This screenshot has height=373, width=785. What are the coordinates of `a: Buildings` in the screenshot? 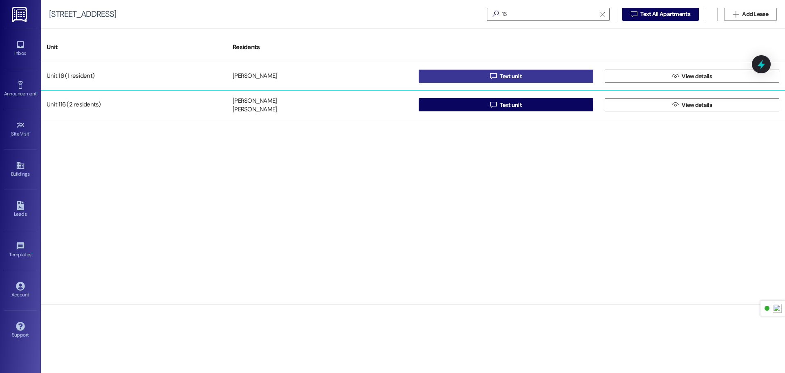 It's located at (20, 169).